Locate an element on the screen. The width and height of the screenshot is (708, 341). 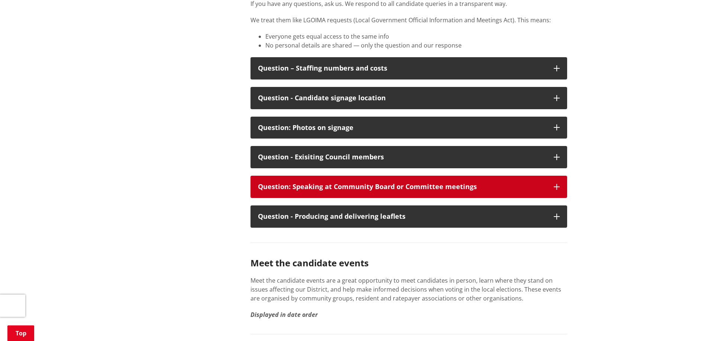
div: Question: Photos on signage is located at coordinates (402, 128).